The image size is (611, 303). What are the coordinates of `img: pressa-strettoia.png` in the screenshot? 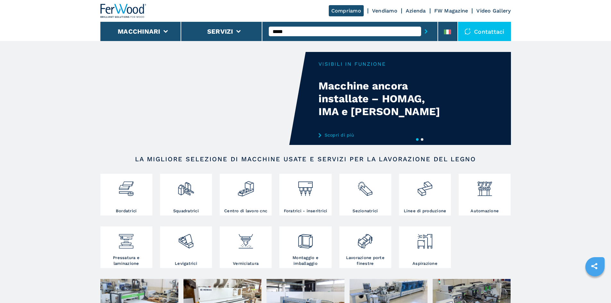 It's located at (126, 239).